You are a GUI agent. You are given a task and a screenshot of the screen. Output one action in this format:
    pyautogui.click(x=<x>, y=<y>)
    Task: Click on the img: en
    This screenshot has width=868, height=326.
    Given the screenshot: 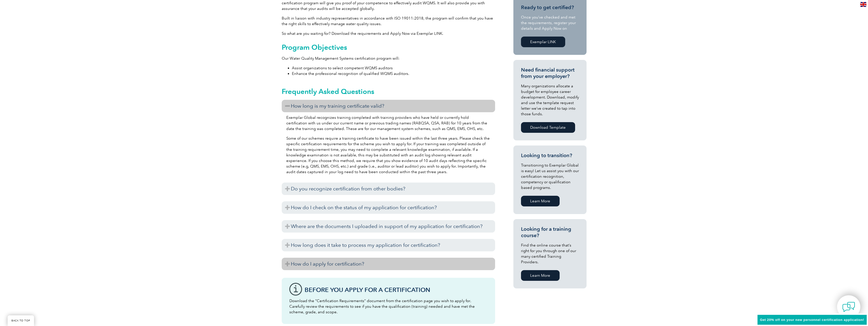 What is the action you would take?
    pyautogui.click(x=862, y=4)
    